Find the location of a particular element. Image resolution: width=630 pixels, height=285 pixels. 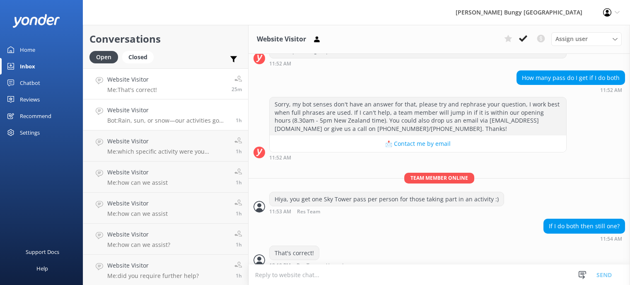

strong: 12:19 PM is located at coordinates (280, 266).